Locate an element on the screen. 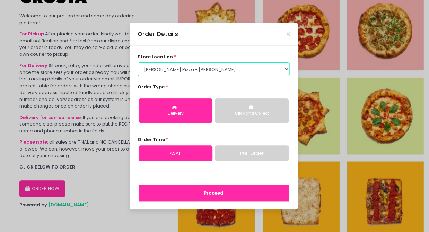 The width and height of the screenshot is (429, 232). button: Proceed is located at coordinates (214, 193).